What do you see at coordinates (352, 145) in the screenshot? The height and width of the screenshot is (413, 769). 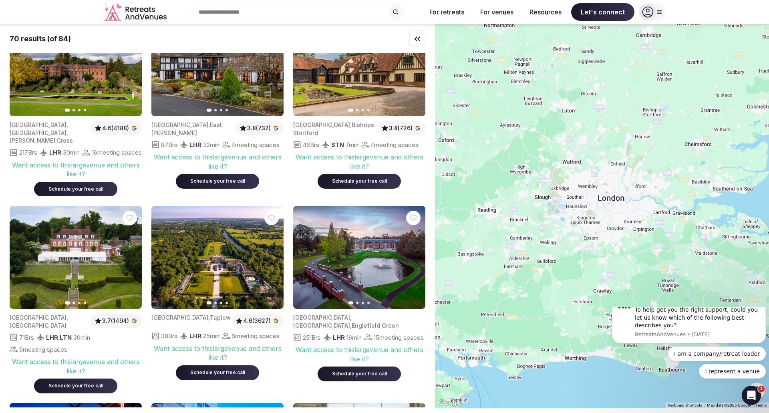 I see `span: 7 min` at bounding box center [352, 145].